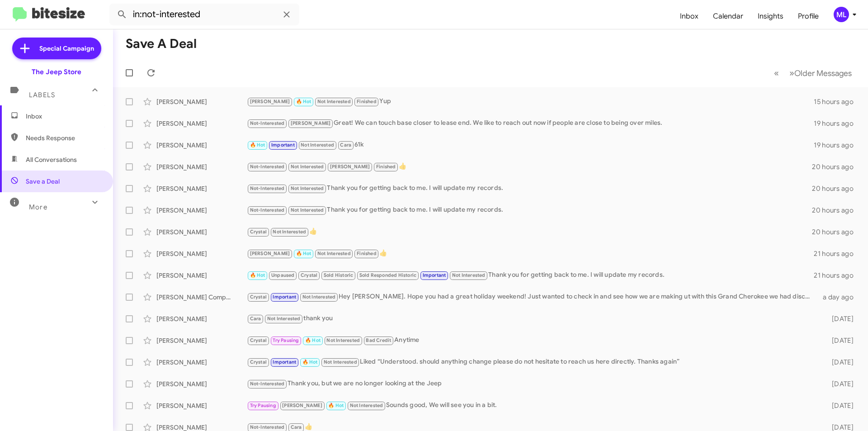  Describe the element at coordinates (531, 123) in the screenshot. I see `div: Great! We can touch base closer to lease end. We like to reach out now if people are close to bei...` at that location.